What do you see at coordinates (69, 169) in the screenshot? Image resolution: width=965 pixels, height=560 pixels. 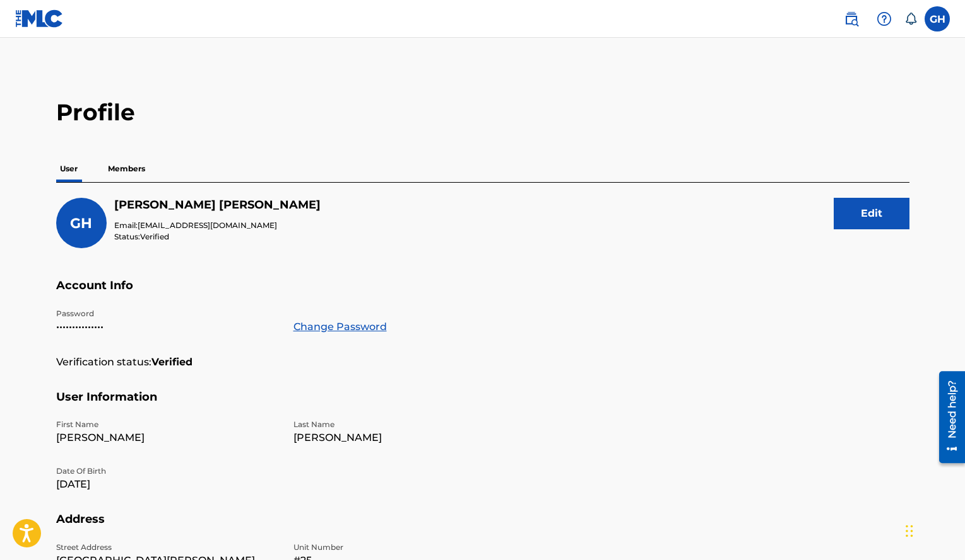 I see `p: User` at bounding box center [69, 169].